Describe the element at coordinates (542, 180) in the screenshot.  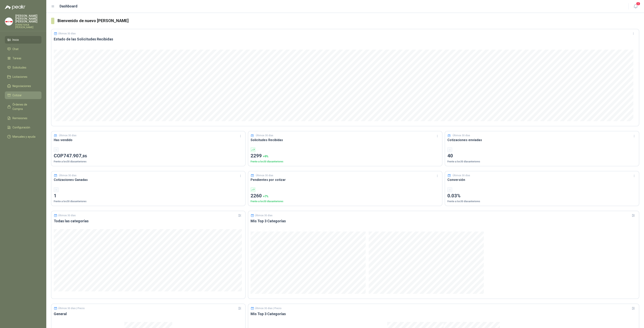
I see `h3: Conversión` at that location.